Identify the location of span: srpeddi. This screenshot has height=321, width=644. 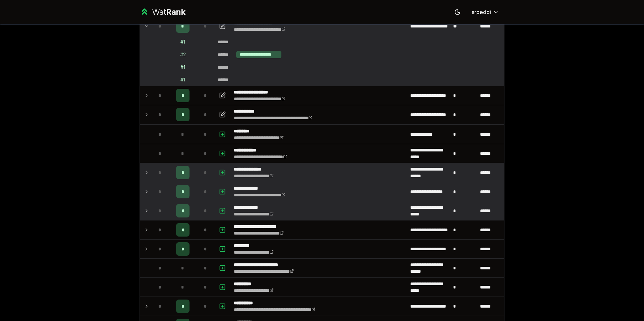
(481, 12).